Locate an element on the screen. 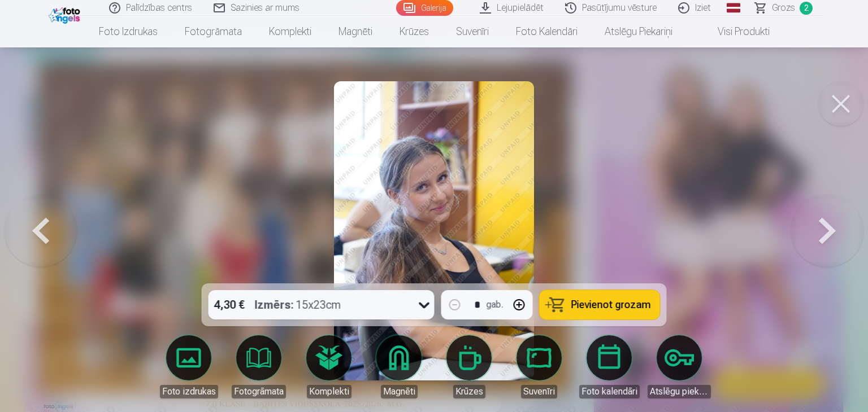  span: 2 is located at coordinates (806, 8).